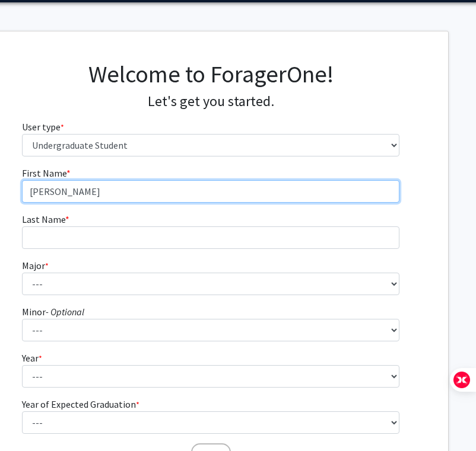 The image size is (476, 451). Describe the element at coordinates (53, 311) in the screenshot. I see `label: Minor` at that location.